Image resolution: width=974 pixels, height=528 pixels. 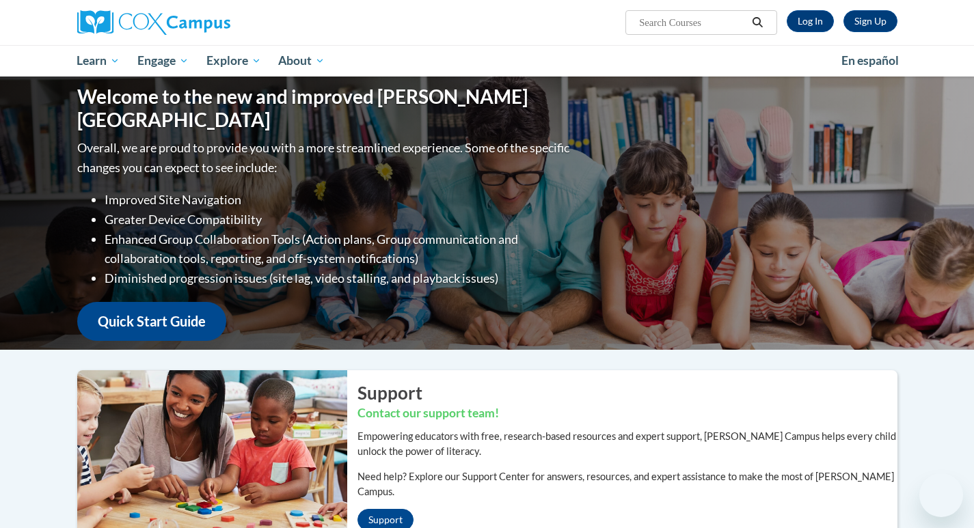 What do you see at coordinates (338, 219) in the screenshot?
I see `li: Greater Device Compatibility` at bounding box center [338, 219].